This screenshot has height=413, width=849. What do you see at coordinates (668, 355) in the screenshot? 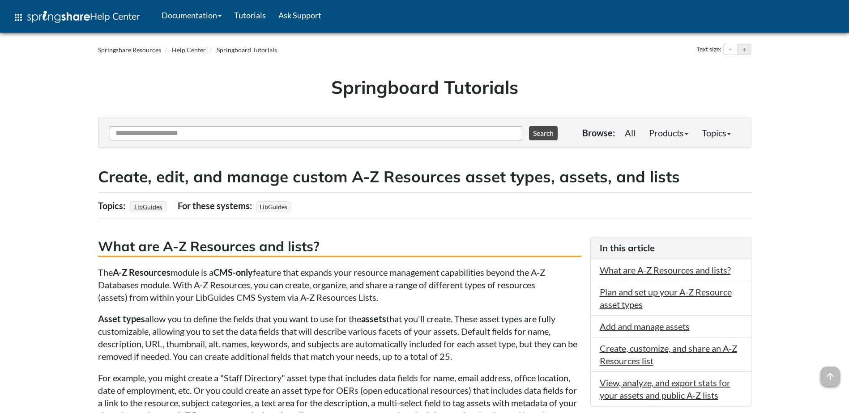
I see `a: Create, customize, and share an A-Z Resources list` at bounding box center [668, 355].